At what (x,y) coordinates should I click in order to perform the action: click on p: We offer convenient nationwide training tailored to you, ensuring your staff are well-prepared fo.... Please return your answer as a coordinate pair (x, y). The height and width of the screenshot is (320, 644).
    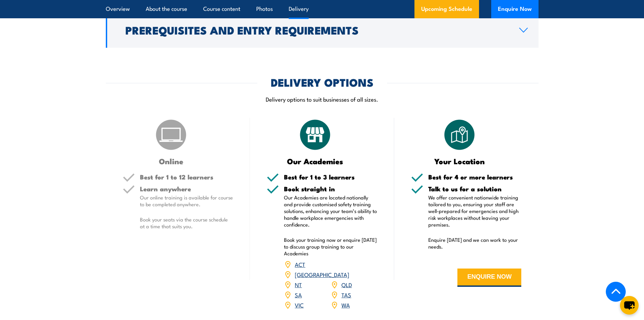
    Looking at the image, I should click on (475, 211).